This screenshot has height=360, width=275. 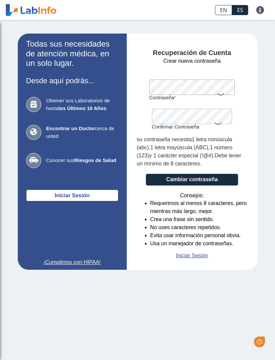 What do you see at coordinates (184, 143) in the screenshot?
I see `span: 1 letra minúscula (abc)` at bounding box center [184, 143].